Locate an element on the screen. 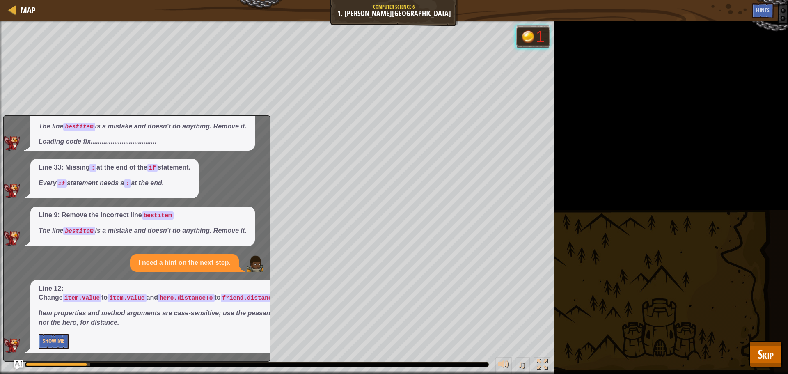 This screenshot has width=788, height=374. button: Skip is located at coordinates (766, 354).